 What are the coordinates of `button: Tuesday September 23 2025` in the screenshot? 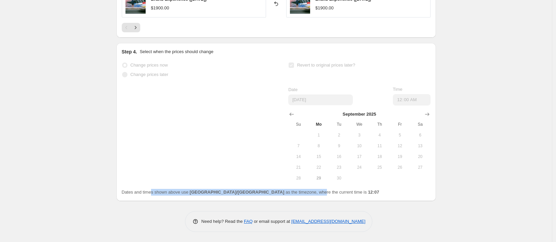 It's located at (339, 168).